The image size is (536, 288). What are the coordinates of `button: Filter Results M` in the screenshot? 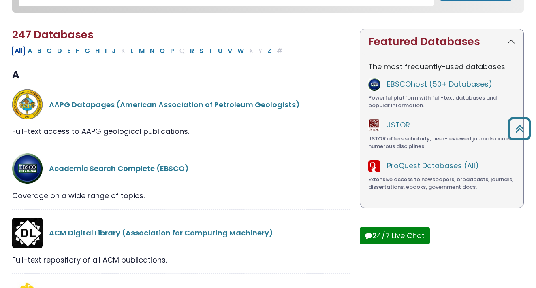 It's located at (142, 51).